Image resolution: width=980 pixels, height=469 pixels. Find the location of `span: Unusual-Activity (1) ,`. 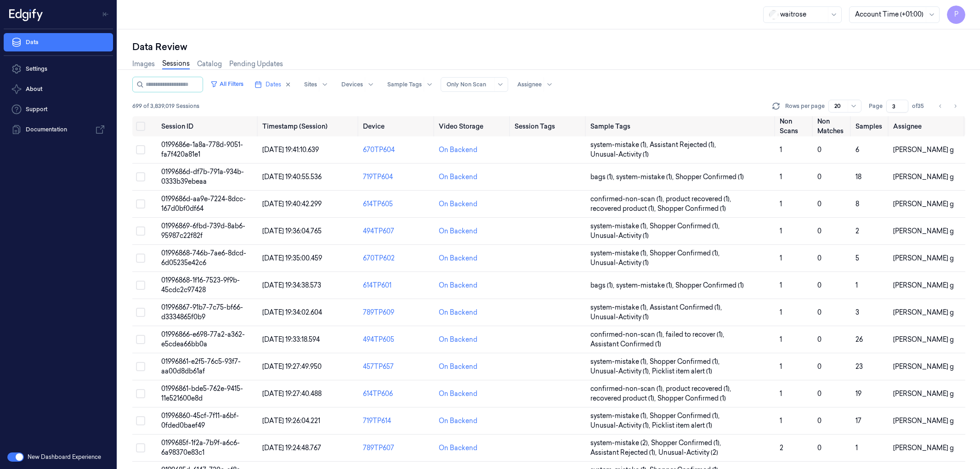

span: Unusual-Activity (1) , is located at coordinates (621, 425).